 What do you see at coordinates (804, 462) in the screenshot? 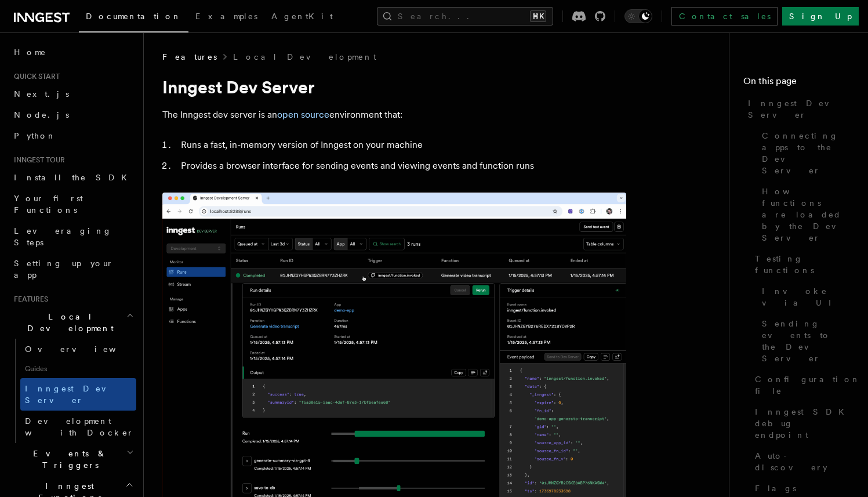
I see `span: Auto-discovery` at bounding box center [804, 462].